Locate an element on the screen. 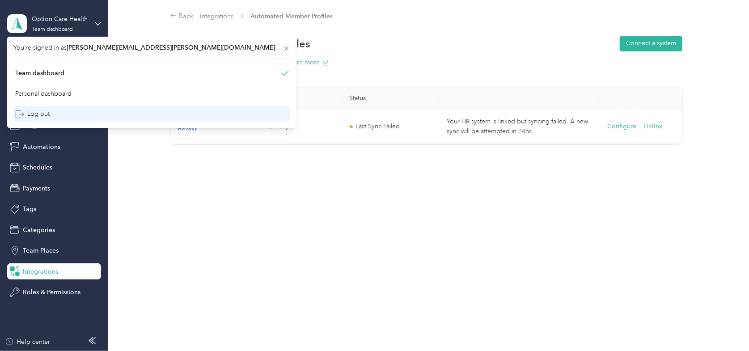 The image size is (749, 351). div: Back is located at coordinates (182, 17).